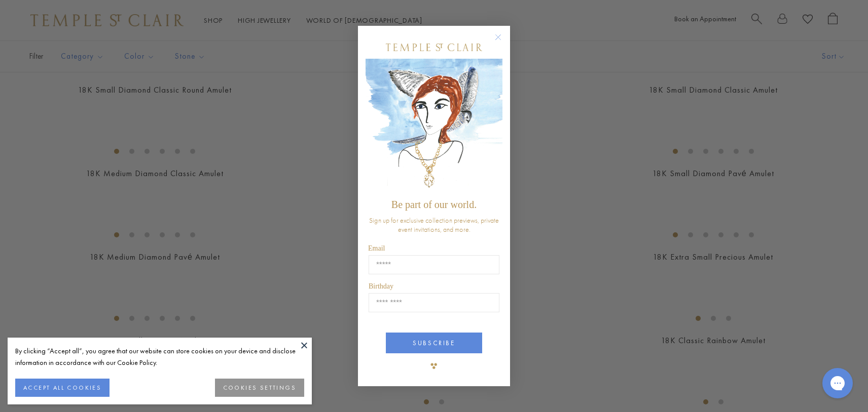 Image resolution: width=868 pixels, height=412 pixels. I want to click on button: Close dialog, so click(503, 42).